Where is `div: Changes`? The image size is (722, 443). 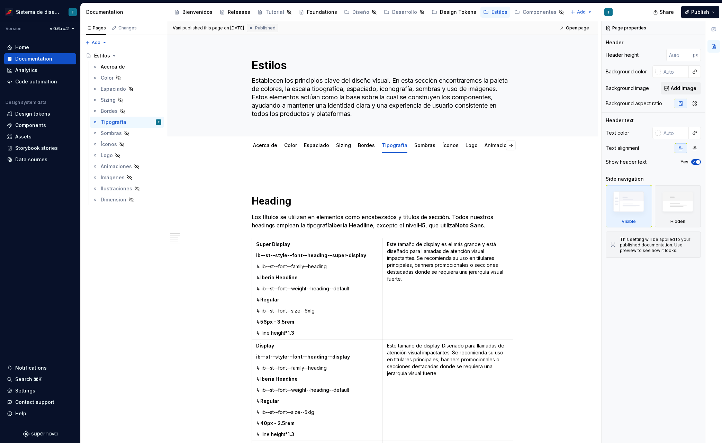
div: Changes is located at coordinates (127, 28).